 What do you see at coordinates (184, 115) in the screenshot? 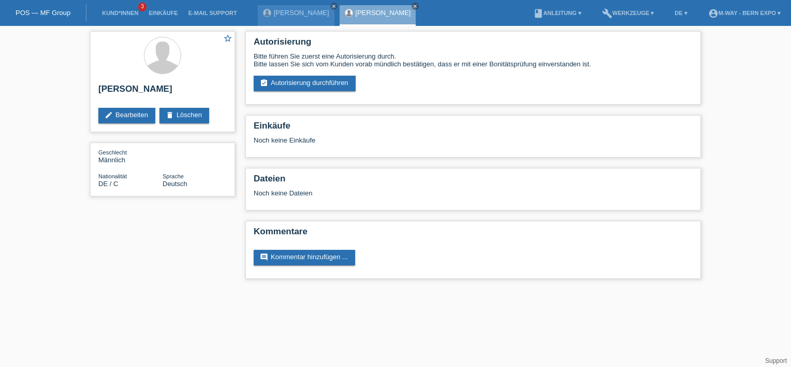
I see `a: deleteLöschen` at bounding box center [184, 115].